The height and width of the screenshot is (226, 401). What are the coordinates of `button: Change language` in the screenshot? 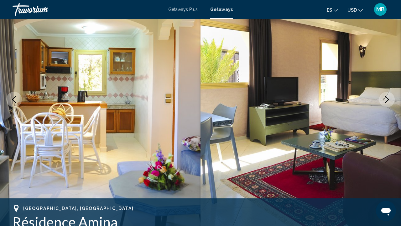 It's located at (333, 10).